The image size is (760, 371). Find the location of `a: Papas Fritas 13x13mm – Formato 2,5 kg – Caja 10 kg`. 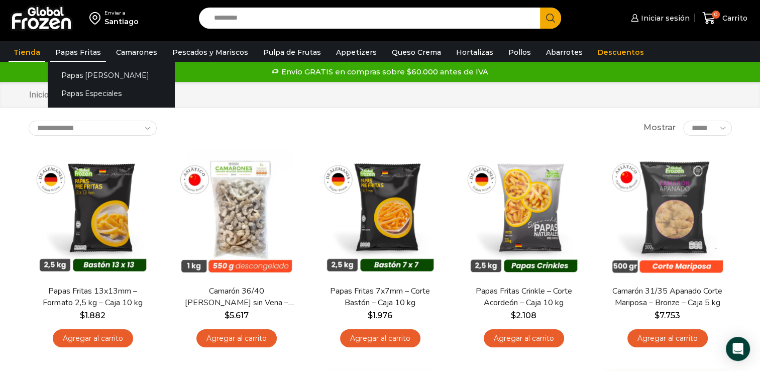

a: Papas Fritas 13x13mm – Formato 2,5 kg – Caja 10 kg is located at coordinates (92, 297).